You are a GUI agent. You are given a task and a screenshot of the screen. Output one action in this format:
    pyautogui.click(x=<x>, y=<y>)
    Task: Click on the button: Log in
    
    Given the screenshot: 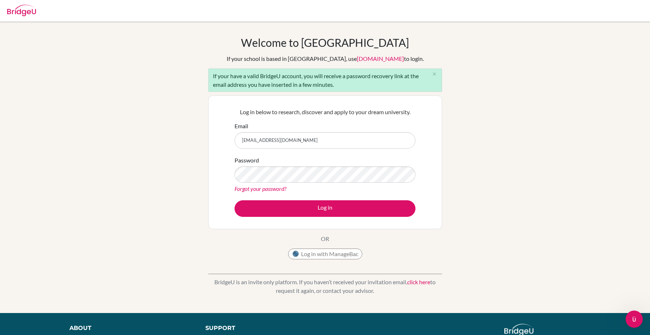 What is the action you would take?
    pyautogui.click(x=325, y=208)
    